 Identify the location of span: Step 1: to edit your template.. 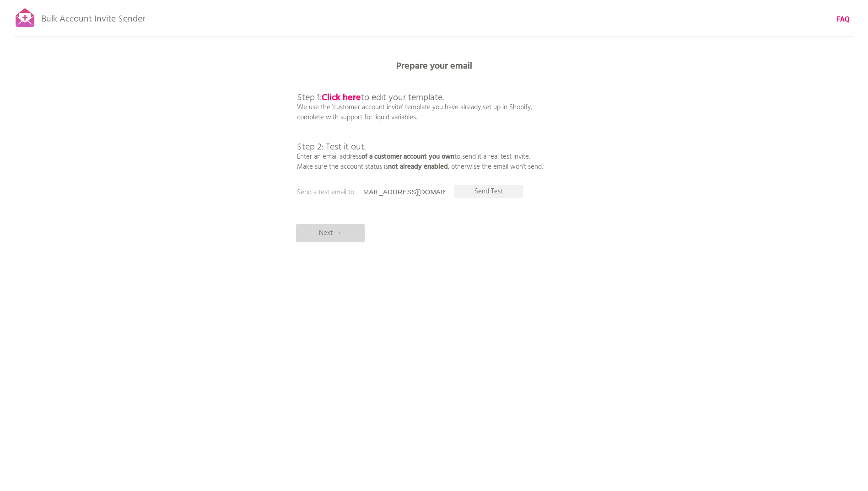
(370, 98).